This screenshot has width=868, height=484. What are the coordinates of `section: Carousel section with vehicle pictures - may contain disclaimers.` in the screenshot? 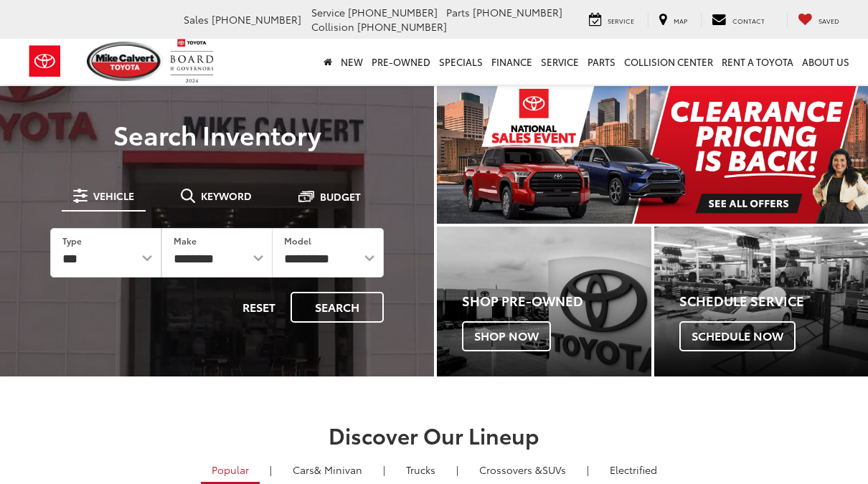 It's located at (652, 155).